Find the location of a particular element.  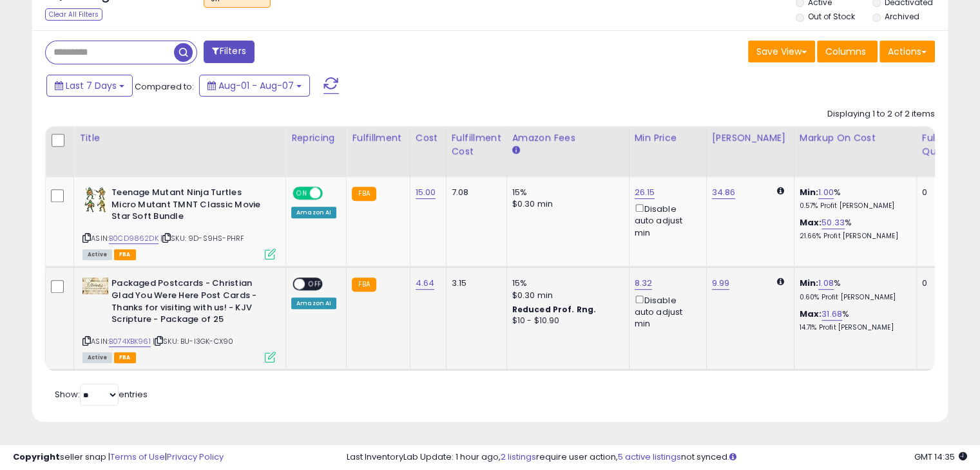

span: Columns is located at coordinates (845, 52).